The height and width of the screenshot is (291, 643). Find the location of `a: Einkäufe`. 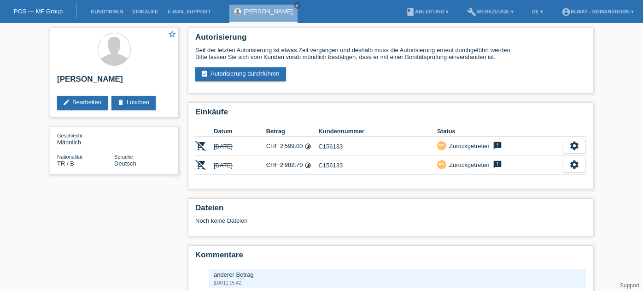

a: Einkäufe is located at coordinates (145, 12).